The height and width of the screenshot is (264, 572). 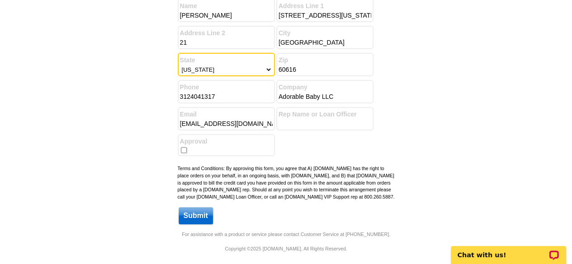 I want to click on button: Open LiveChat chat widget, so click(x=109, y=19).